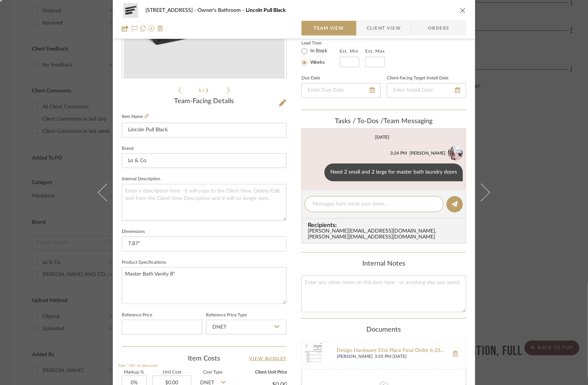 Image resolution: width=588 pixels, height=385 pixels. What do you see at coordinates (359, 121) in the screenshot?
I see `span: Tasks / To-Dos /` at bounding box center [359, 121].